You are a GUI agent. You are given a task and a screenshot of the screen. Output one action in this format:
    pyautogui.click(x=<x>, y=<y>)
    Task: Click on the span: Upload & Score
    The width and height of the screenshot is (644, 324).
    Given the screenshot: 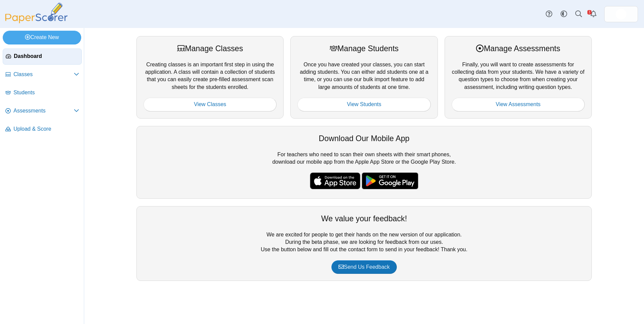 What is the action you would take?
    pyautogui.click(x=46, y=129)
    